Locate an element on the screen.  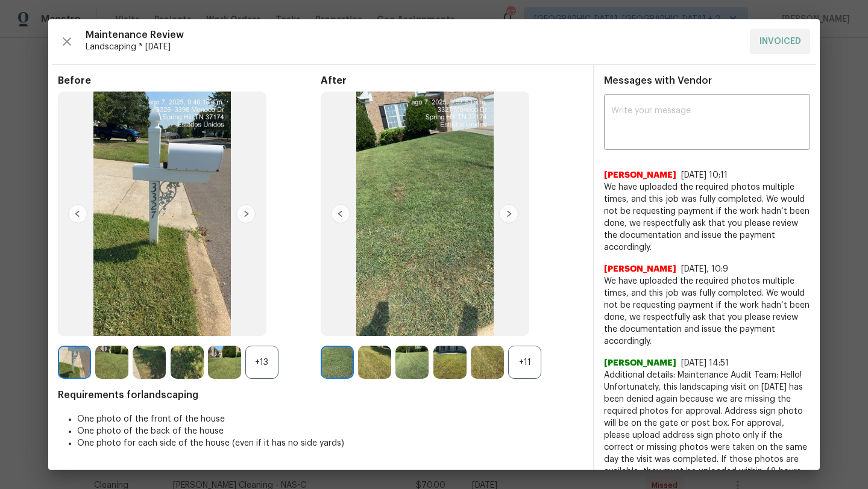
span: Before is located at coordinates (189, 81).